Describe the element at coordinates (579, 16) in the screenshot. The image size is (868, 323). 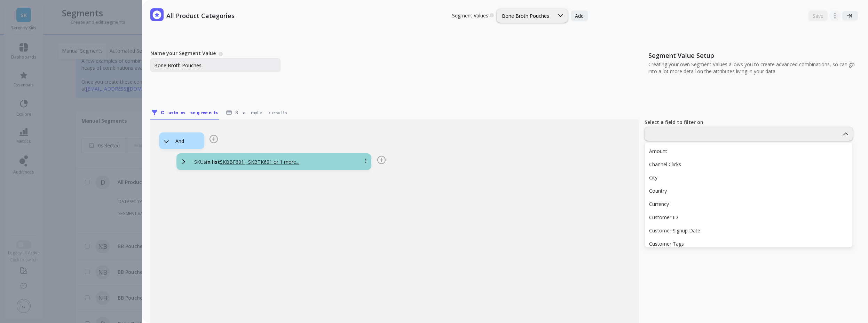
I see `span: Add` at that location.